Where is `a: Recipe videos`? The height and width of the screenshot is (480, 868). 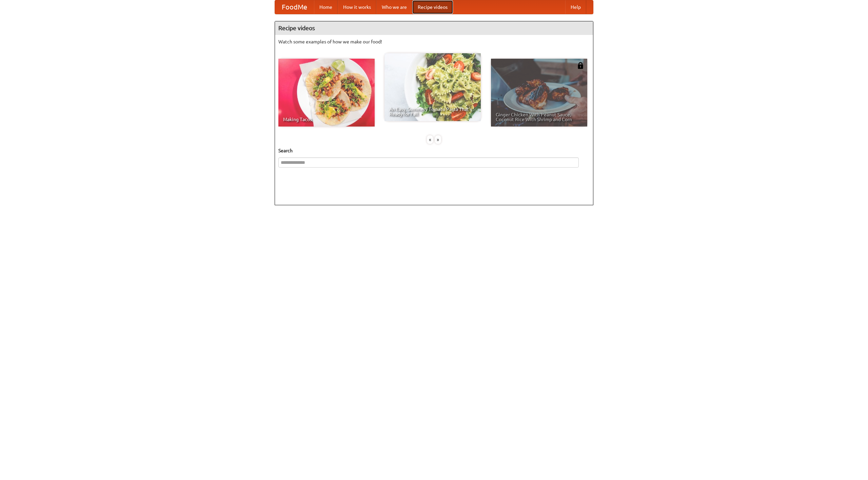
a: Recipe videos is located at coordinates (433, 7).